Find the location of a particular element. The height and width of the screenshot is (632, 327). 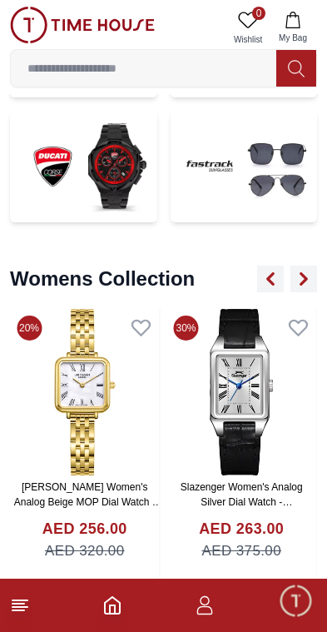

span: 0 is located at coordinates (259, 13).